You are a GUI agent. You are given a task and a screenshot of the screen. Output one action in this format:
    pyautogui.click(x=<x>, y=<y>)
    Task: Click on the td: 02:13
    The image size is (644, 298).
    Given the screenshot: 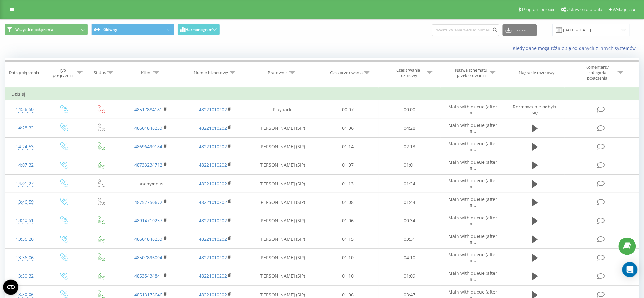 What is the action you would take?
    pyautogui.click(x=410, y=146)
    